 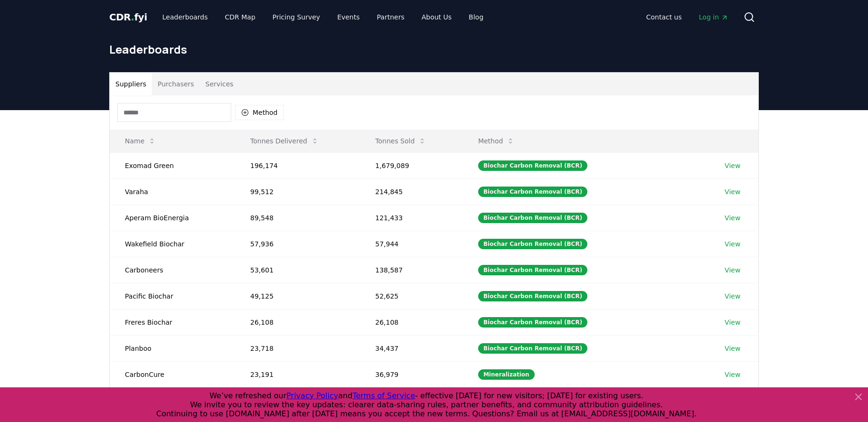 I want to click on td: Carboneers, so click(x=173, y=270).